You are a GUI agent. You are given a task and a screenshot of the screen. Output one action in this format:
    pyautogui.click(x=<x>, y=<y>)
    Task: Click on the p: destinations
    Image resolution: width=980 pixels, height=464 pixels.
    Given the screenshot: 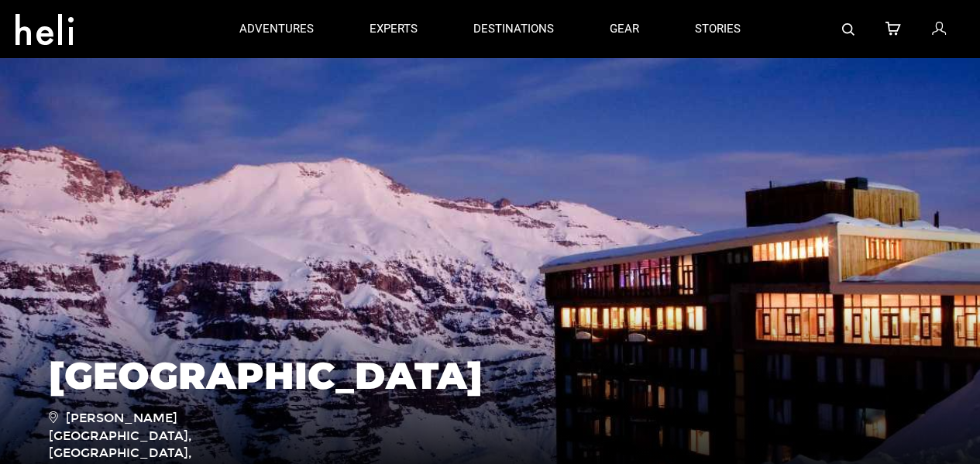 What is the action you would take?
    pyautogui.click(x=513, y=29)
    